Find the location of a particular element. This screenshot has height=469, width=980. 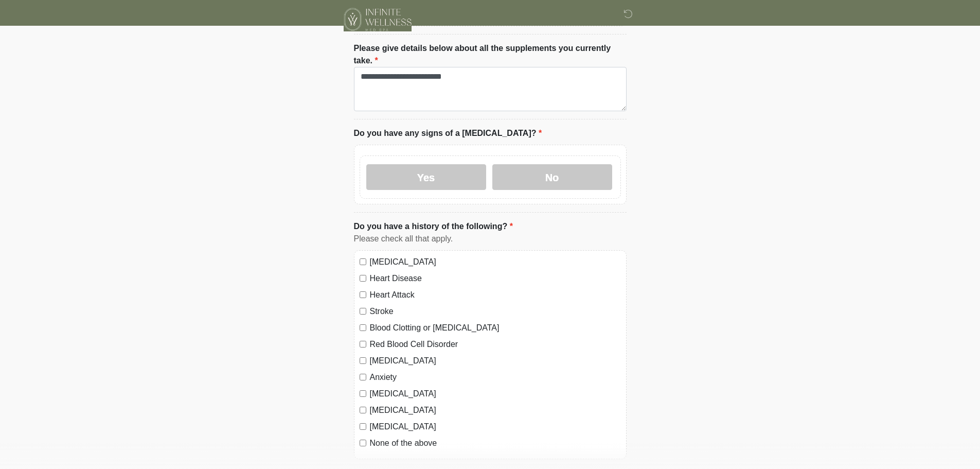

input: None of the above is located at coordinates (363, 442).